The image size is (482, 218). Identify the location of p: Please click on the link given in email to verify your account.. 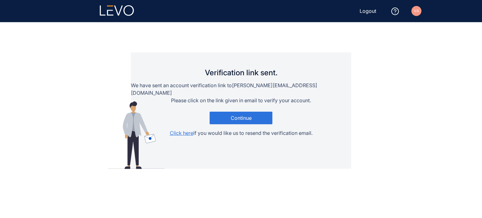
(241, 101).